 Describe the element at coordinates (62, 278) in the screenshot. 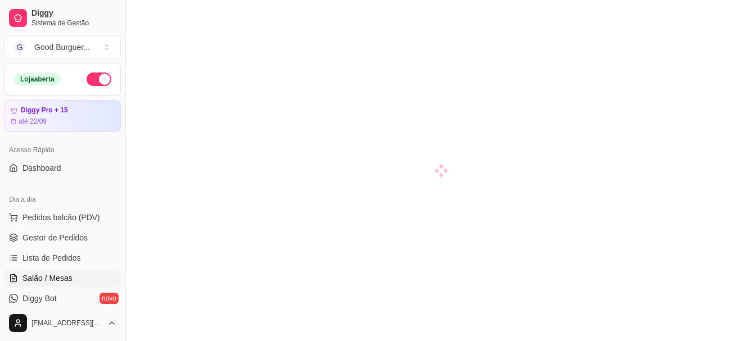

I see `a: Salão / Mesas` at that location.